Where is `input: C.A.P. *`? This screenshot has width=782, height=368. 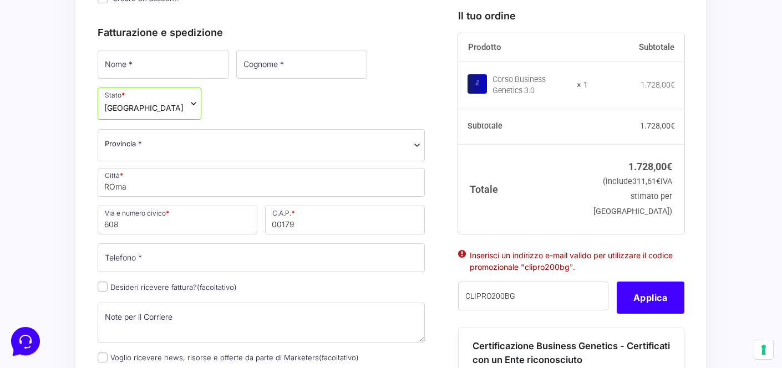
input: C.A.P. * is located at coordinates (345, 220).